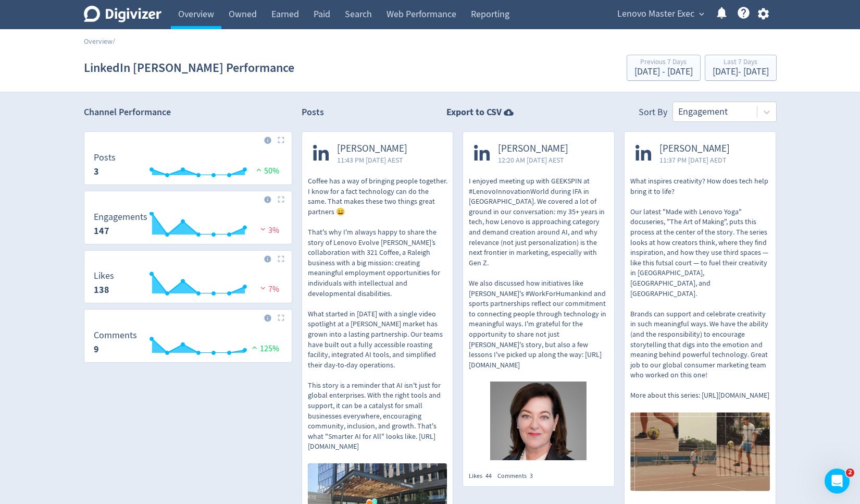 The height and width of the screenshot is (504, 860). Describe the element at coordinates (96, 349) in the screenshot. I see `strong: 9` at that location.